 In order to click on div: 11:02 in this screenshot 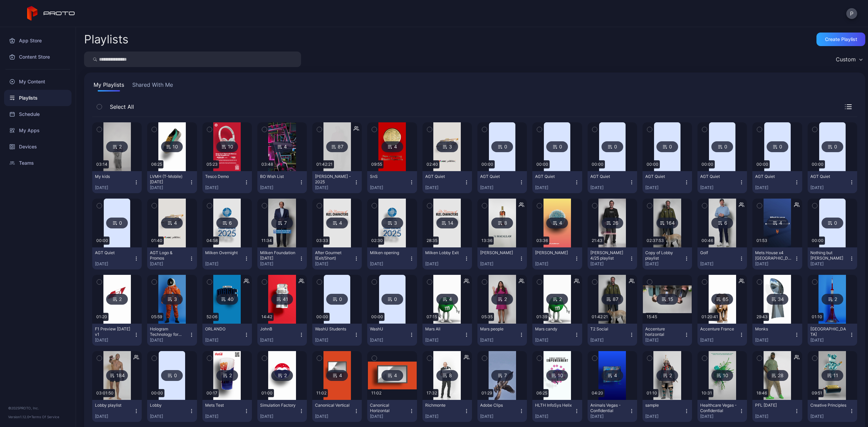, I will do `click(376, 393)`.